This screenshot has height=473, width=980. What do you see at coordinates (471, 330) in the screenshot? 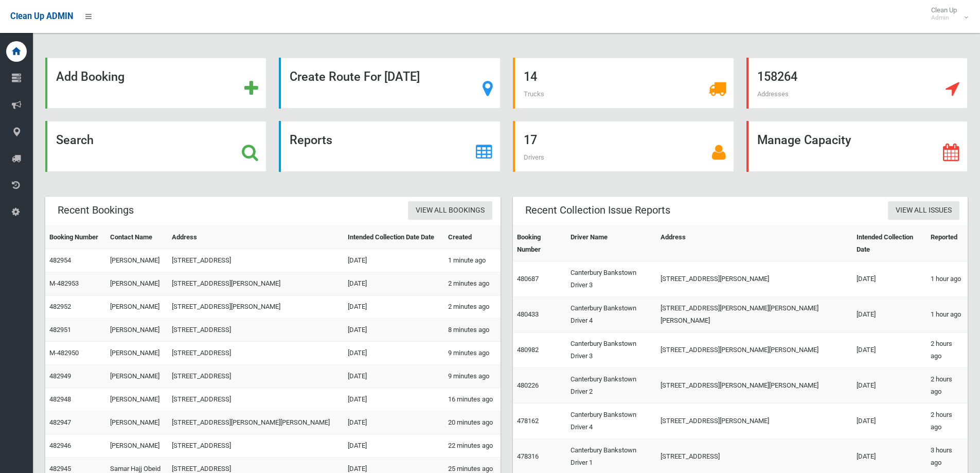
I see `td: 8 minutes ago` at bounding box center [471, 330].